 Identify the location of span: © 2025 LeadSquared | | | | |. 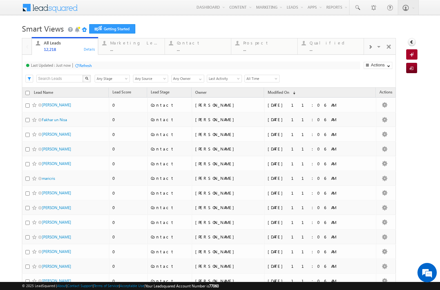
(120, 286).